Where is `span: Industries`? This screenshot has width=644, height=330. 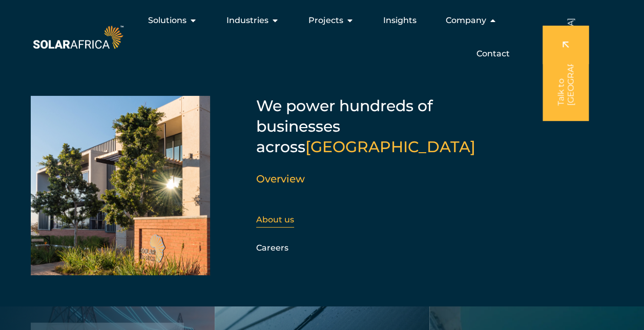
span: Industries is located at coordinates (248, 20).